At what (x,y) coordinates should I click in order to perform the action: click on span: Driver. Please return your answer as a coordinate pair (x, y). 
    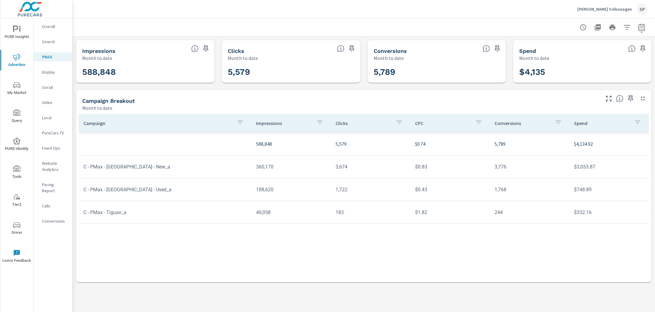
    Looking at the image, I should click on (17, 229).